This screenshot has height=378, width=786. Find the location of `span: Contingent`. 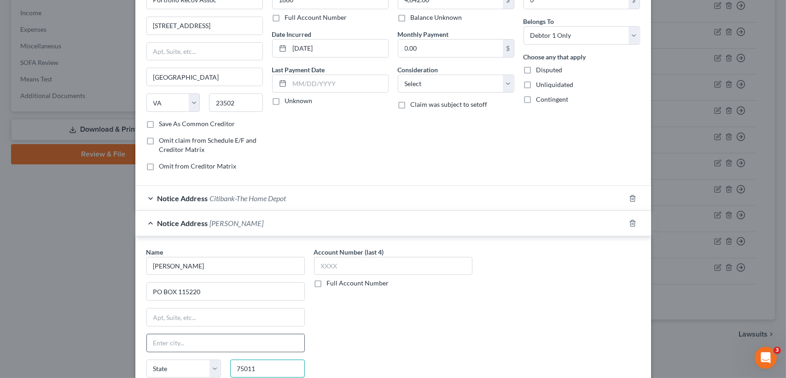

span: Contingent is located at coordinates (552, 99).